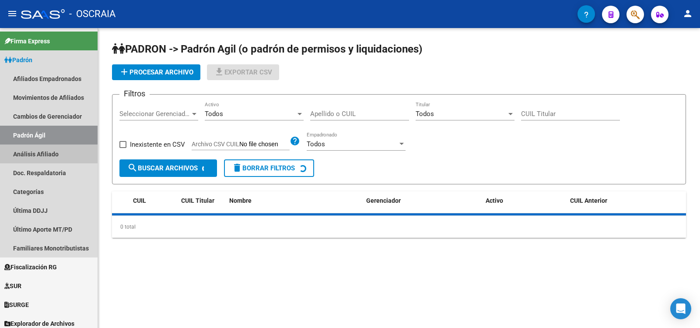 The height and width of the screenshot is (328, 700). What do you see at coordinates (168, 168) in the screenshot?
I see `button: Buscar Archivos` at bounding box center [168, 168].